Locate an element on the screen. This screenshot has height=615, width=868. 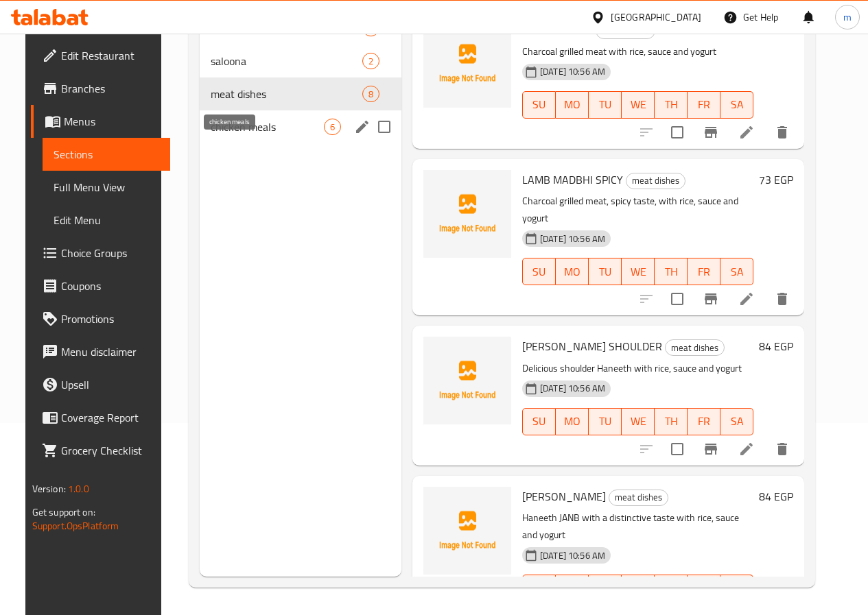
span: Sections is located at coordinates (107, 155).